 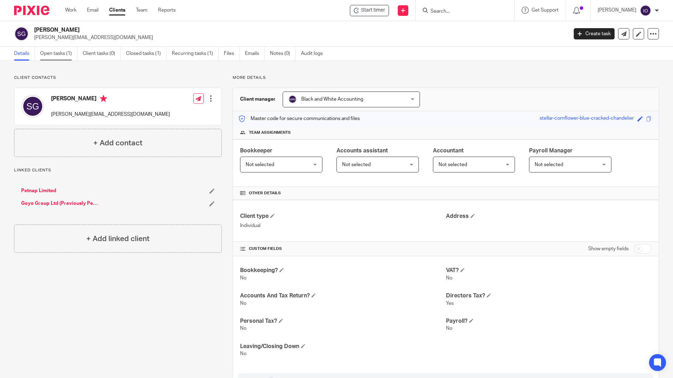 What do you see at coordinates (314, 54) in the screenshot?
I see `a: Audit logs` at bounding box center [314, 54].